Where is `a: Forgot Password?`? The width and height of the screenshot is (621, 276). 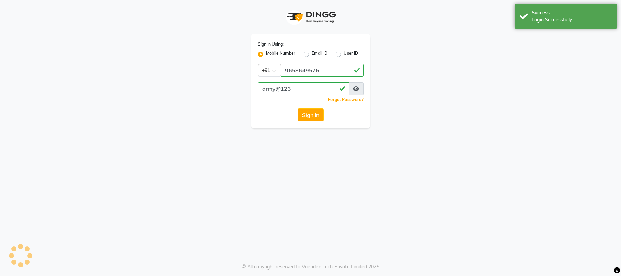 a: Forgot Password? is located at coordinates (346, 99).